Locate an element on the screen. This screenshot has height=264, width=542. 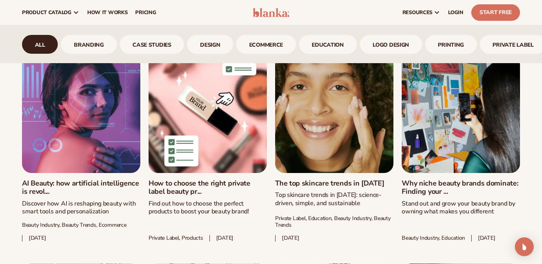
div: Open Intercom Messenger is located at coordinates (524, 247).